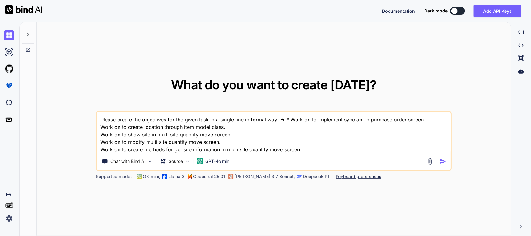 This screenshot has width=531, height=236. Describe the element at coordinates (359, 176) in the screenshot. I see `p: Keyboard preferences` at that location.